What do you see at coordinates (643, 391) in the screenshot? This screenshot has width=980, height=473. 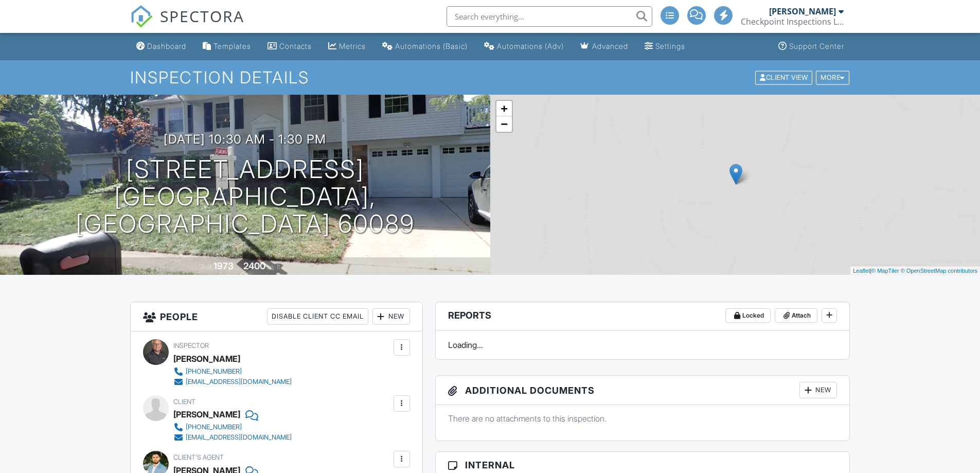 I see `h3: Additional Documents` at bounding box center [643, 391].